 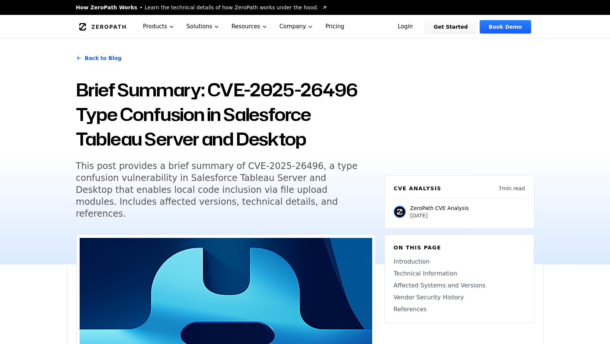 What do you see at coordinates (418, 188) in the screenshot?
I see `h6: CVE Analysis` at bounding box center [418, 188].